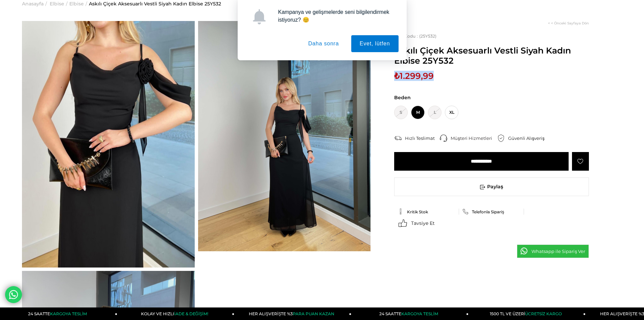  What do you see at coordinates (313, 313) in the screenshot?
I see `span: PARA PUAN KAZAN` at bounding box center [313, 313].